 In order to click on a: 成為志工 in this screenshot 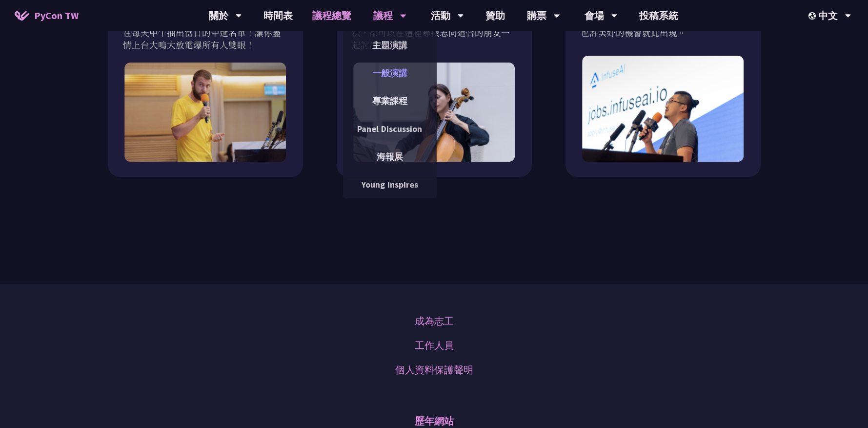, I will do `click(435, 321)`.